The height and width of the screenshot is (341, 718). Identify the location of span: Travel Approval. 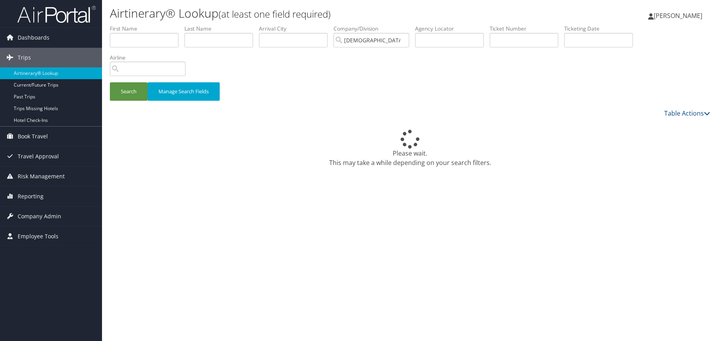
(38, 157).